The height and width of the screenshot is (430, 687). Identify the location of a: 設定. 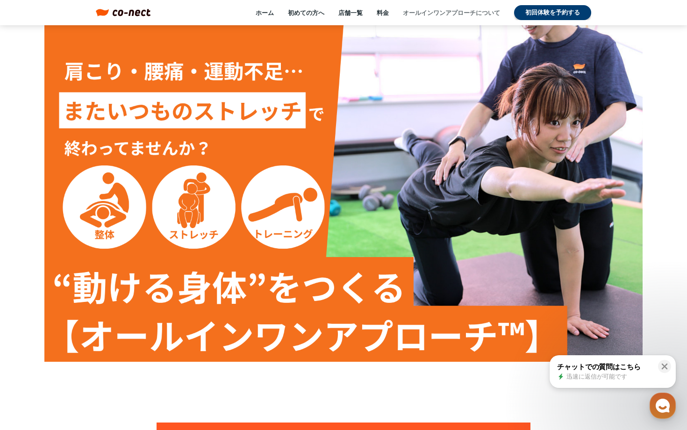
(150, 308).